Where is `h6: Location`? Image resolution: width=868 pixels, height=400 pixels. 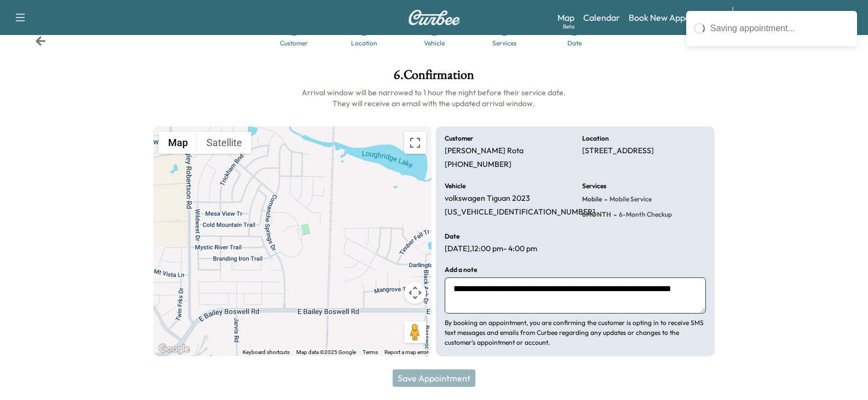
h6: Location is located at coordinates (595, 139).